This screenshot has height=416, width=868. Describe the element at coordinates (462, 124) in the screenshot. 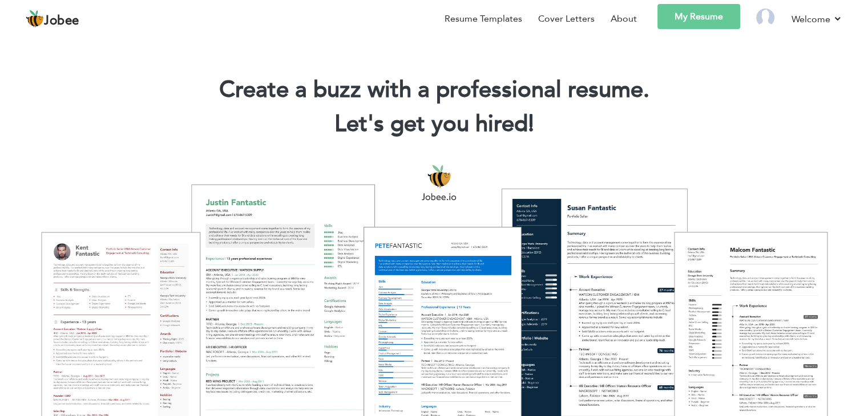

I see `span: get you hired!` at that location.